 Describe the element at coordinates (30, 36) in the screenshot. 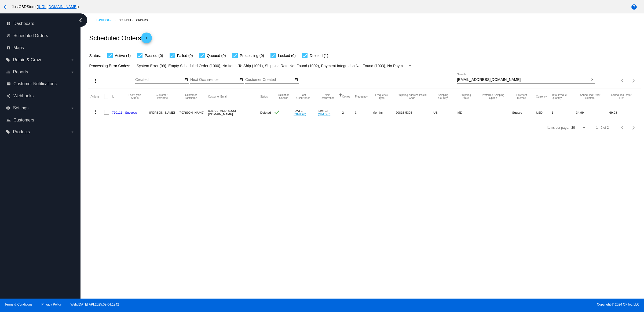

I see `span: Scheduled Orders` at that location.